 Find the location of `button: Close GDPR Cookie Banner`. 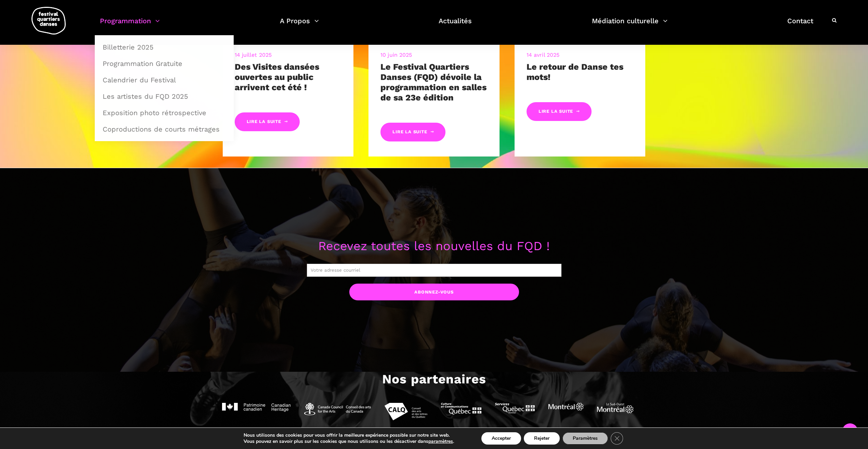

button: Close GDPR Cookie Banner is located at coordinates (617, 439).